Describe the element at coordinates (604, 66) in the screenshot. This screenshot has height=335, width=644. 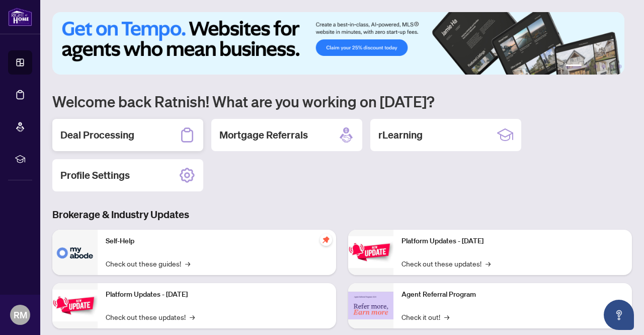
I see `button: 4` at that location.